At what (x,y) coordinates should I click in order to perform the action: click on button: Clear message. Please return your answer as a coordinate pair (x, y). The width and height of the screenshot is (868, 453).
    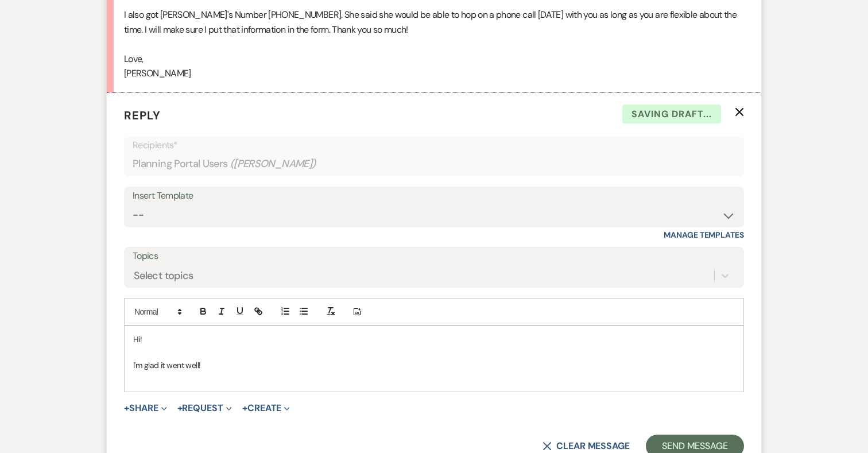
    Looking at the image, I should click on (586, 446).